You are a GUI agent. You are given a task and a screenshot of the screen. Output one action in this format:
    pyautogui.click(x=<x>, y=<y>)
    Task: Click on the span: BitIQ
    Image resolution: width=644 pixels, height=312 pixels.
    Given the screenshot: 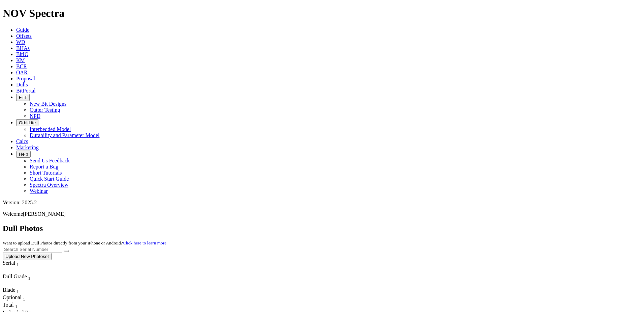 What is the action you would take?
    pyautogui.click(x=22, y=54)
    